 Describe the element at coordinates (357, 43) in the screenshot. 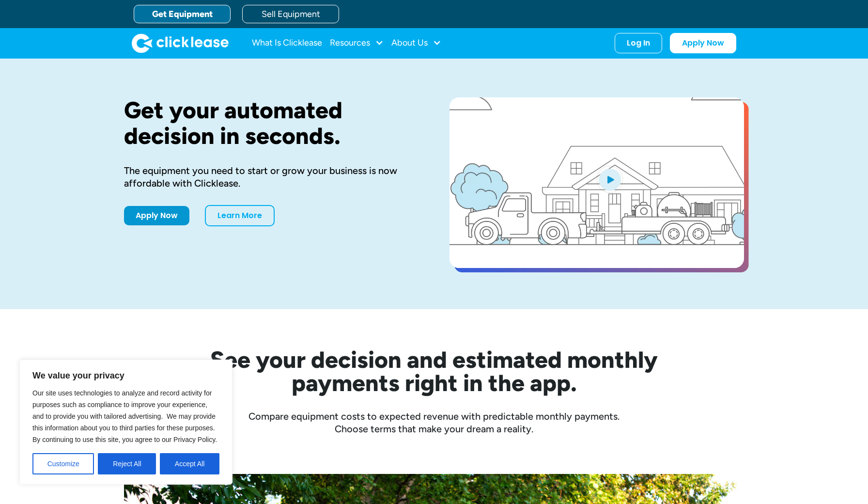

I see `div: Resources` at that location.